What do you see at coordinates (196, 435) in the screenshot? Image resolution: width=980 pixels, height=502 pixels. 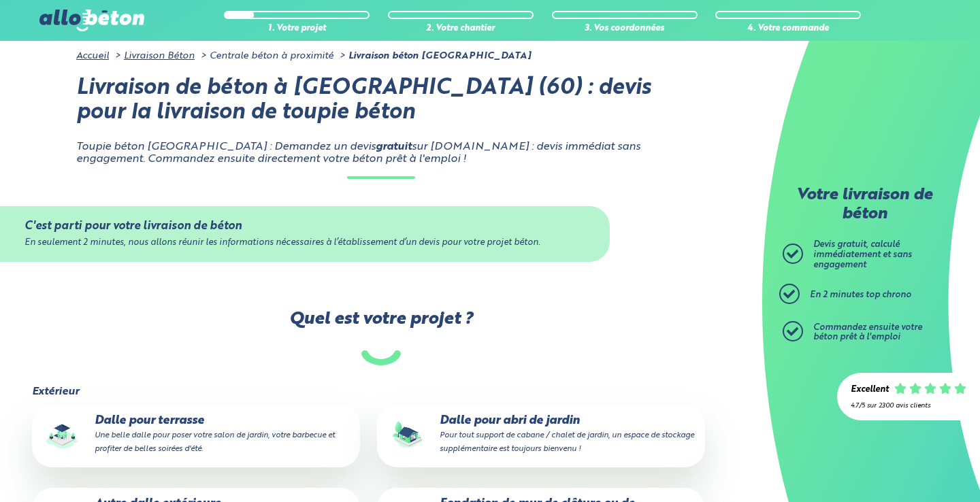 I see `p: Dalle pour terrasse` at bounding box center [196, 435].